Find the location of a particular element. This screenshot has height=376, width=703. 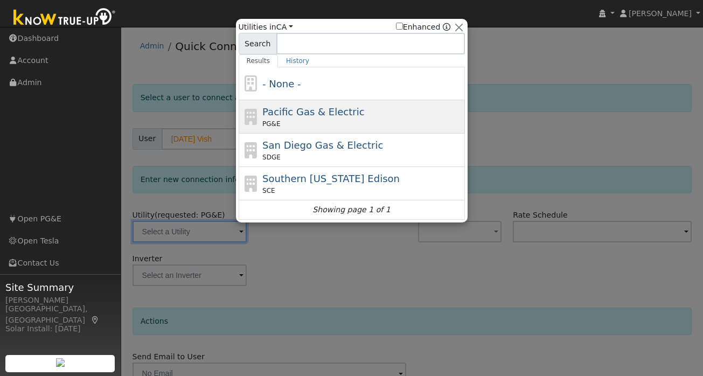

span: Search is located at coordinates (257, 44).